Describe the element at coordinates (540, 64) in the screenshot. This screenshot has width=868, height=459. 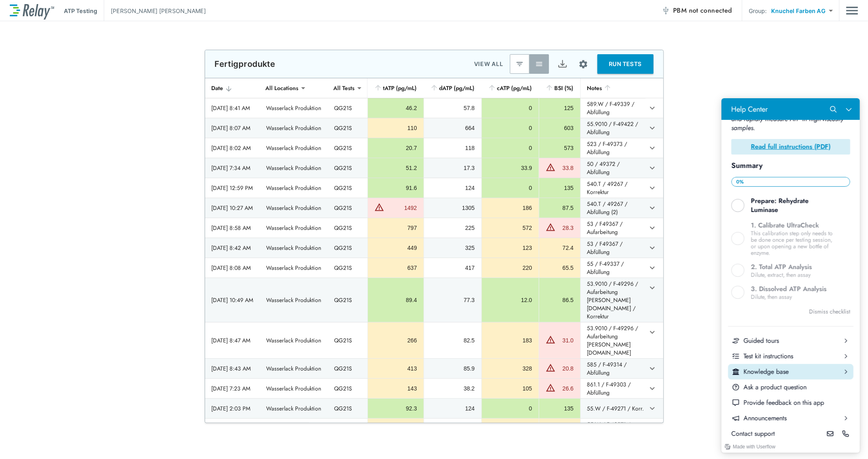
I see `img: View All` at that location.